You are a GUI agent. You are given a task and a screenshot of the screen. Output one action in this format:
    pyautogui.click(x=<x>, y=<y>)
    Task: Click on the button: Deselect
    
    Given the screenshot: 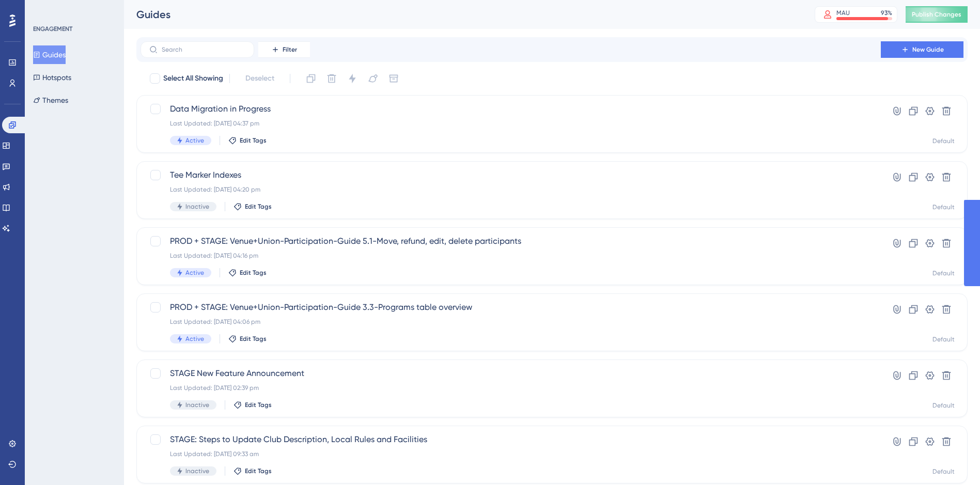 What is the action you would take?
    pyautogui.click(x=260, y=78)
    